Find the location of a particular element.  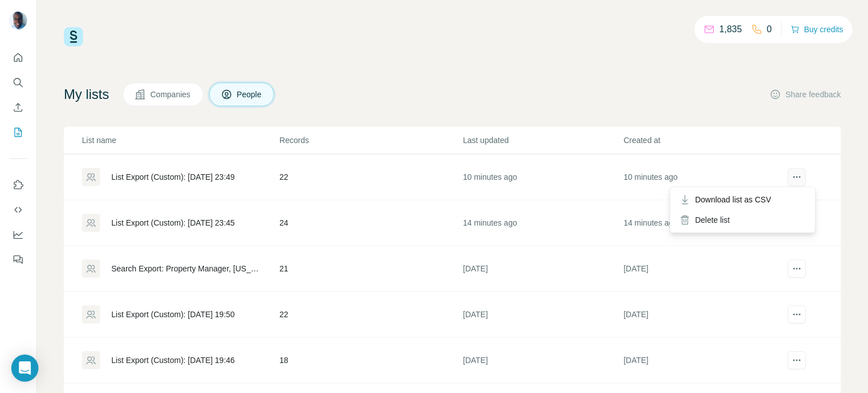

button: Share feedback is located at coordinates (805, 94).